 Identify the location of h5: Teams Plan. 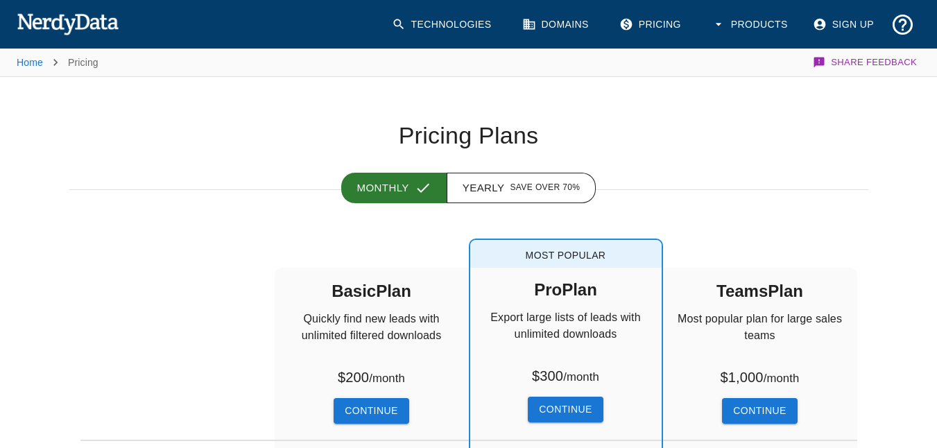
(759, 290).